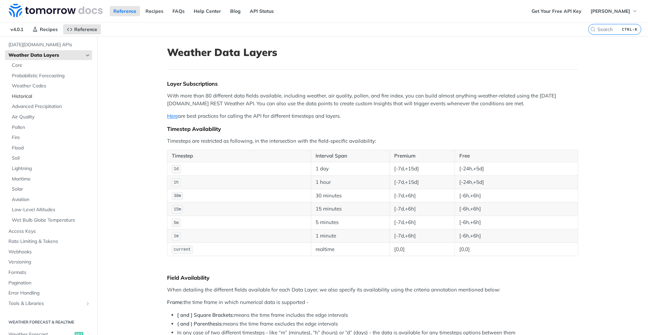 Image resolution: width=648 pixels, height=335 pixels. Describe the element at coordinates (50, 97) in the screenshot. I see `a: Historical` at that location.